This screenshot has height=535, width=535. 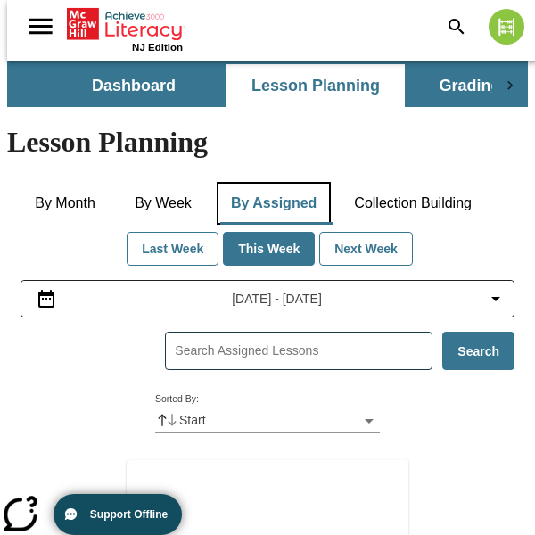 I want to click on div: Next Tabs, so click(x=510, y=86).